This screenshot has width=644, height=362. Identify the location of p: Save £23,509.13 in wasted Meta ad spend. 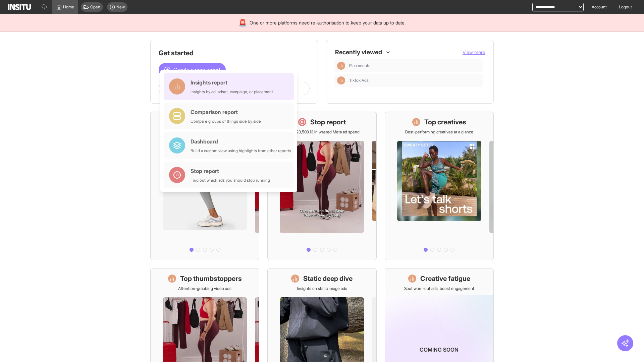
(322, 132).